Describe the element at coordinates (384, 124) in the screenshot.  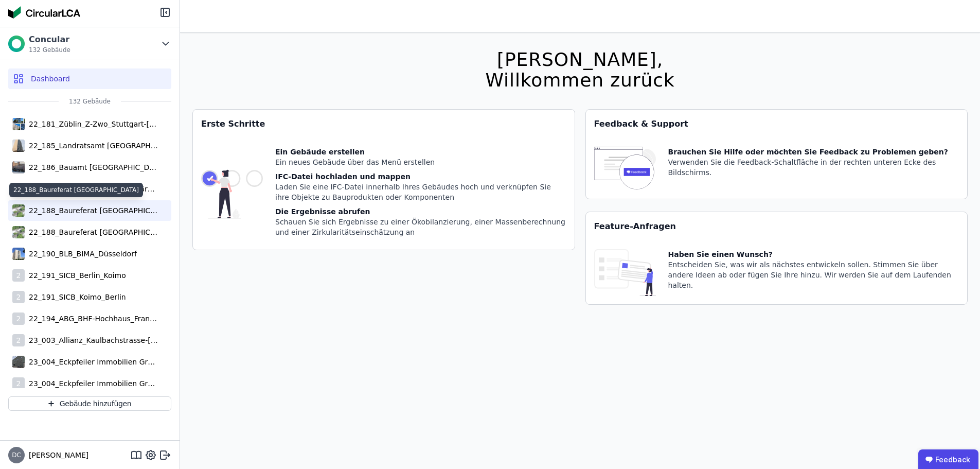
I see `div: Erste Schritte` at that location.